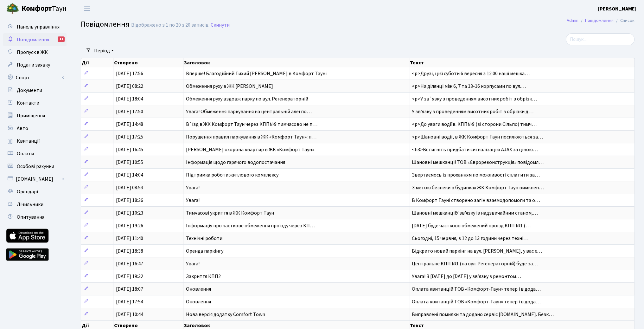  Describe the element at coordinates (35, 128) in the screenshot. I see `a: Авто` at that location.